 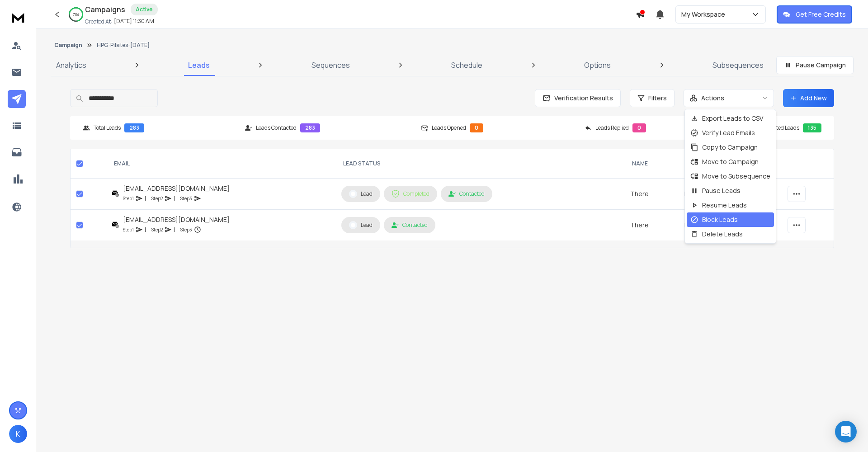 I want to click on a: Subsequences, so click(x=738, y=66).